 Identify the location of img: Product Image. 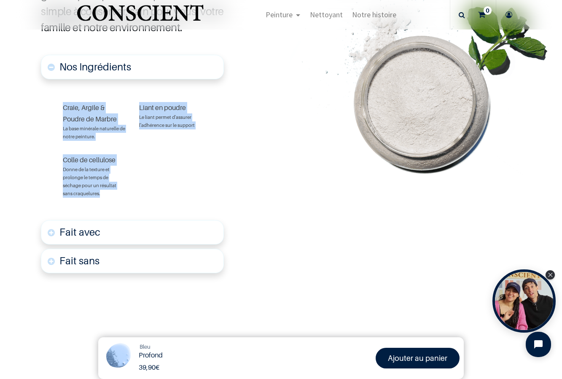
(118, 357).